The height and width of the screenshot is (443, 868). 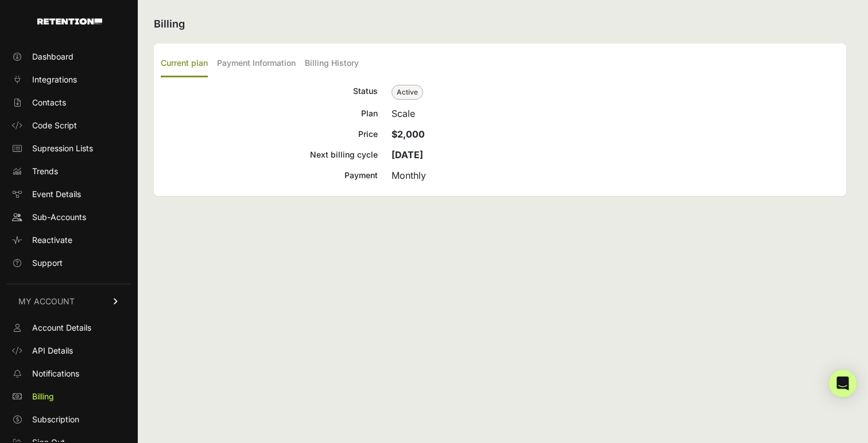 What do you see at coordinates (69, 103) in the screenshot?
I see `a: Contacts` at bounding box center [69, 103].